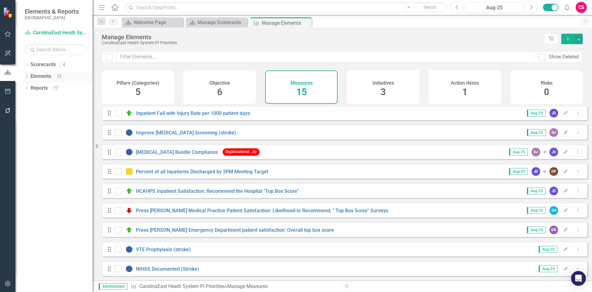  I want to click on button: Search, so click(430, 7).